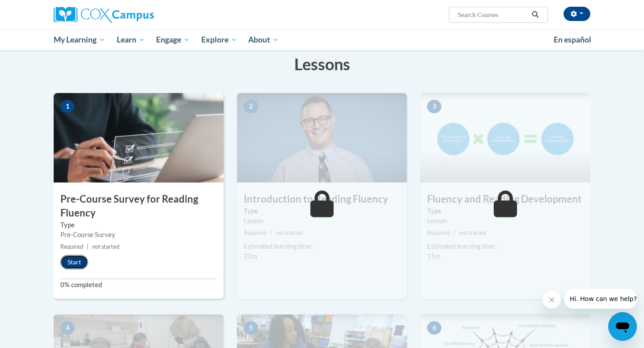 The width and height of the screenshot is (644, 348). Describe the element at coordinates (322, 64) in the screenshot. I see `h3: Lessons` at that location.